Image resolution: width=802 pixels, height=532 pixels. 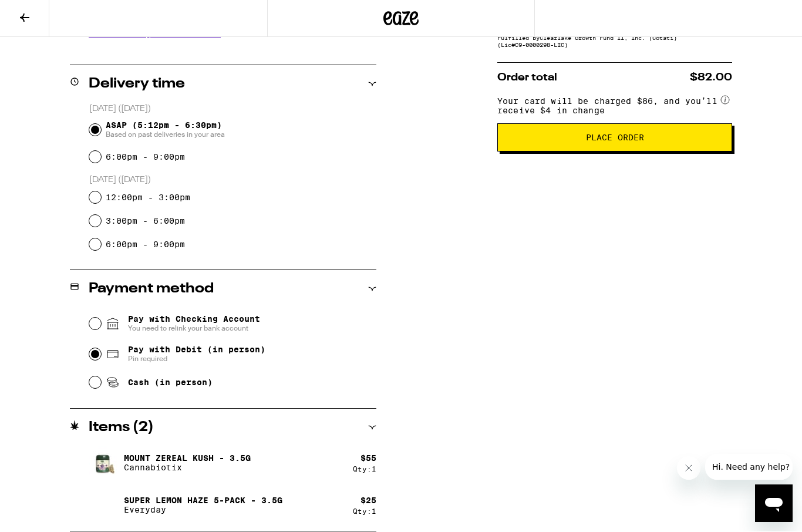 I want to click on span: Based on past deliveries in your area, so click(x=165, y=135).